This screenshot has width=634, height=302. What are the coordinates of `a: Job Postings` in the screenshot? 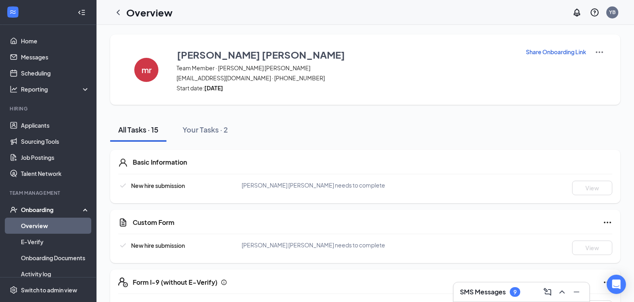 It's located at (55, 158).